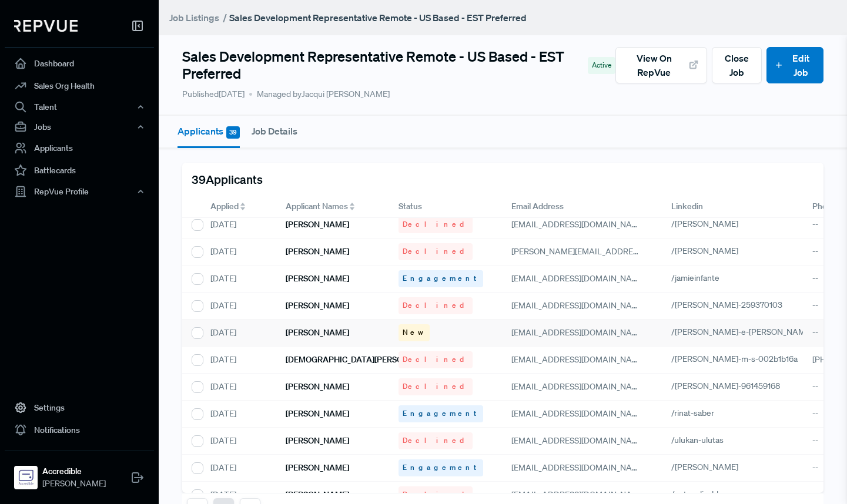 This screenshot has width=847, height=504. Describe the element at coordinates (702, 278) in the screenshot. I see `a: /jamieinfante` at that location.